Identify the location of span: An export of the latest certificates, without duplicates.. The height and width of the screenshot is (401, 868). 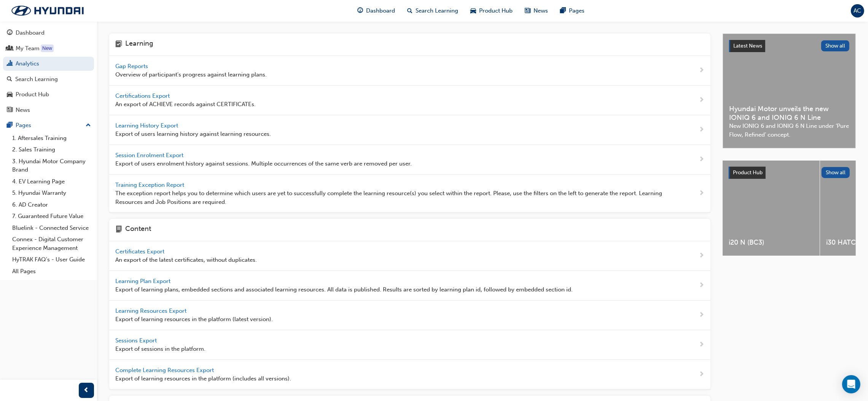
(186, 260).